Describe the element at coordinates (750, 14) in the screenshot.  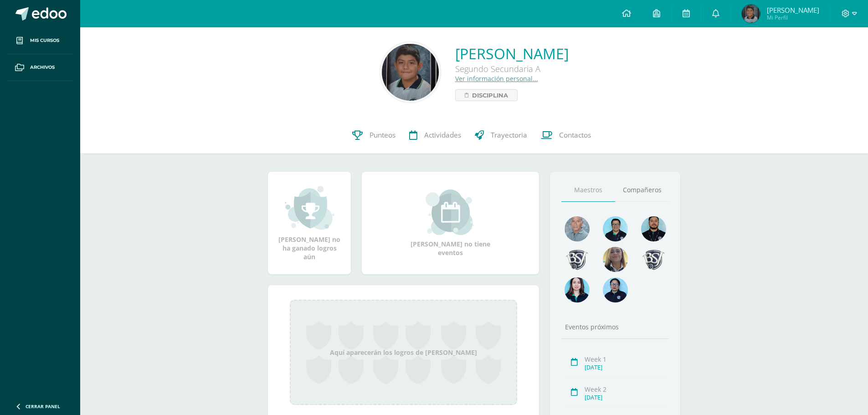
I see `img: c0fc88b6cdce0aca5e5747acf1752c14.png` at that location.